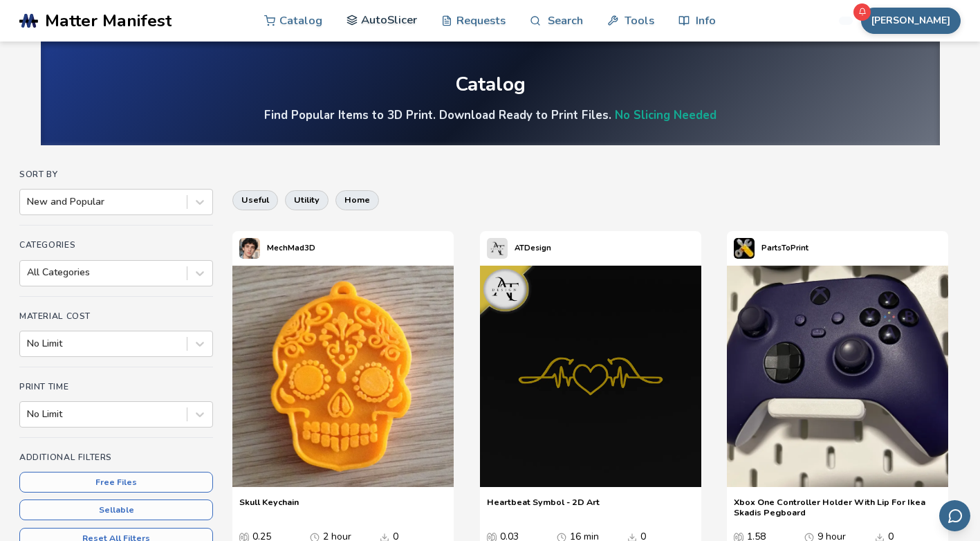  What do you see at coordinates (666, 115) in the screenshot?
I see `a: No Slicing Needed` at bounding box center [666, 115].